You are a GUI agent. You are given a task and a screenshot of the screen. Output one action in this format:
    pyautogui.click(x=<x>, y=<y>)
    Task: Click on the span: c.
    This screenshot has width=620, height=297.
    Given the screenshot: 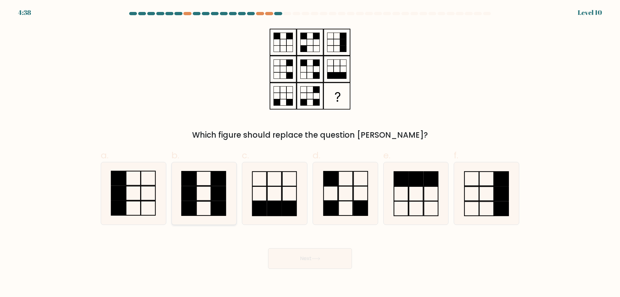 What is the action you would take?
    pyautogui.click(x=245, y=155)
    